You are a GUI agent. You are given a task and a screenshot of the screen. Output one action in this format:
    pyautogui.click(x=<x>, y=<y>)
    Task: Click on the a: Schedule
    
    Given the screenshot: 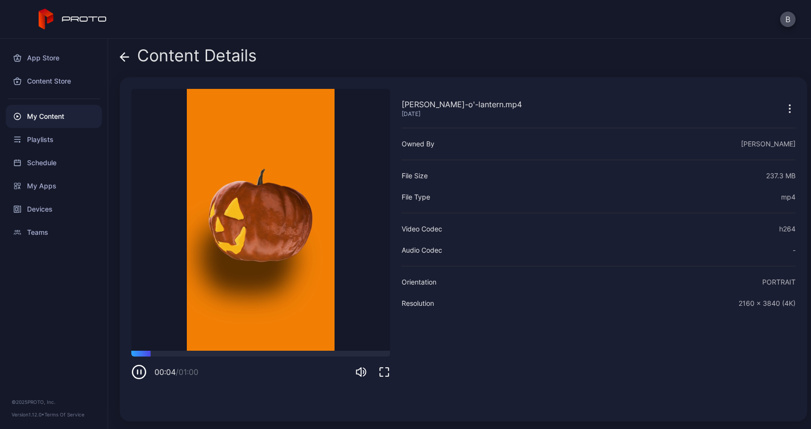 What is the action you would take?
    pyautogui.click(x=54, y=163)
    